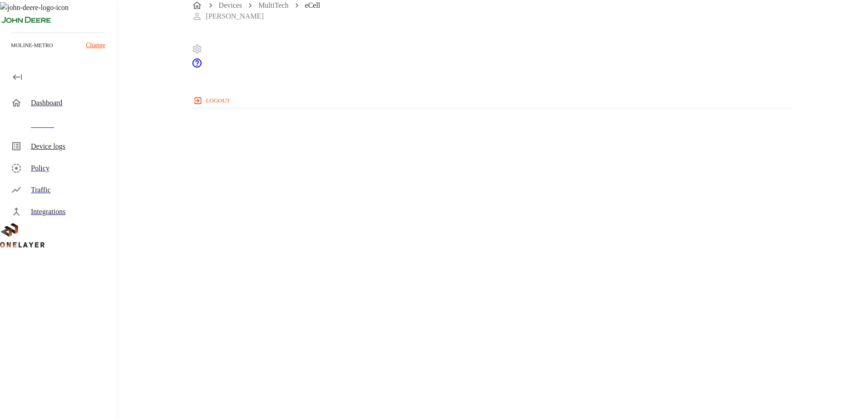 This screenshot has height=419, width=868. Describe the element at coordinates (212, 101) in the screenshot. I see `button: logout` at that location.